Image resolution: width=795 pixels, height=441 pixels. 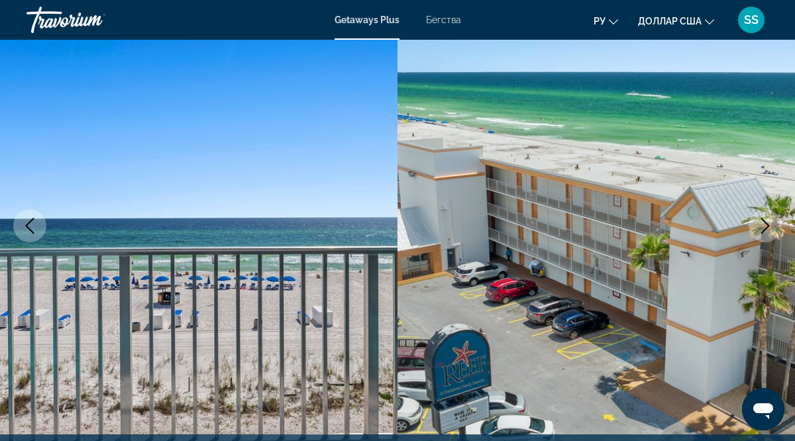 I want to click on a: Бегства, so click(x=443, y=20).